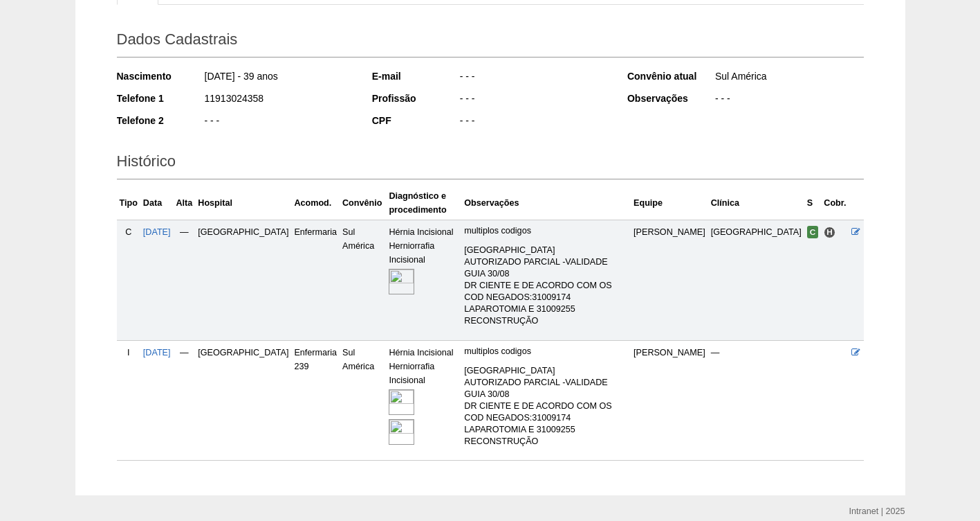 This screenshot has height=521, width=980. I want to click on span: Confirmada, so click(813, 232).